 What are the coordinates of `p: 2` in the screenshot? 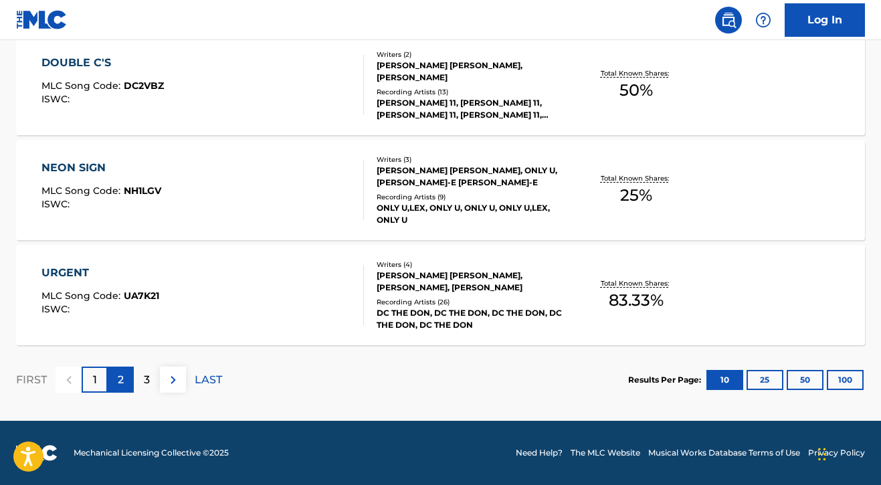 It's located at (120, 380).